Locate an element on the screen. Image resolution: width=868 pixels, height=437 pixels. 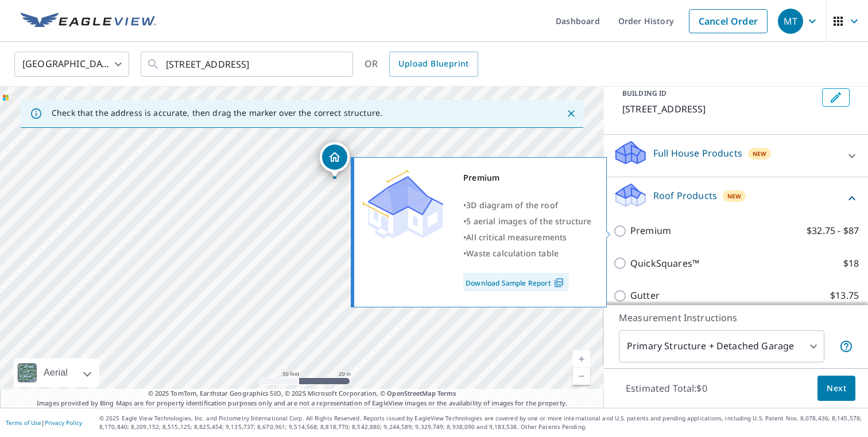
p: QuickSquares™ is located at coordinates (665, 263).